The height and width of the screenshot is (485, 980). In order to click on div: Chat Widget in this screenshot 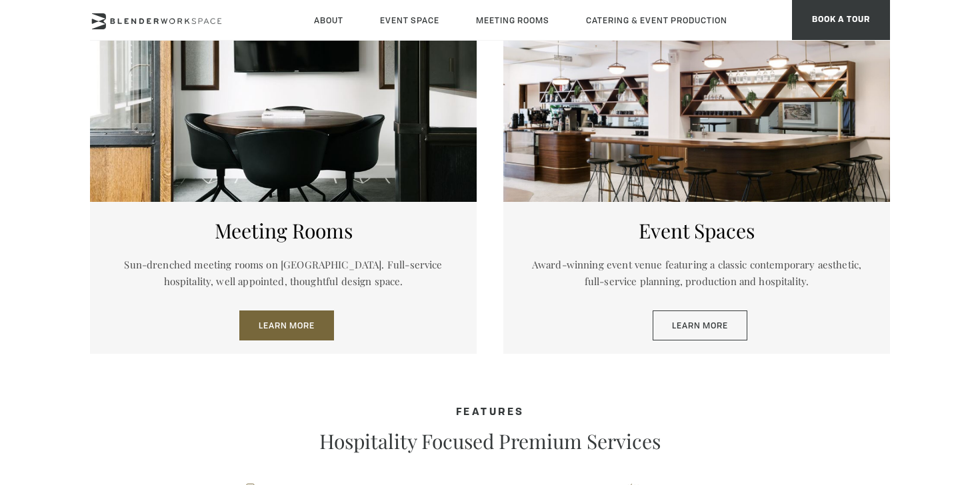, I will do `click(860, 400)`.